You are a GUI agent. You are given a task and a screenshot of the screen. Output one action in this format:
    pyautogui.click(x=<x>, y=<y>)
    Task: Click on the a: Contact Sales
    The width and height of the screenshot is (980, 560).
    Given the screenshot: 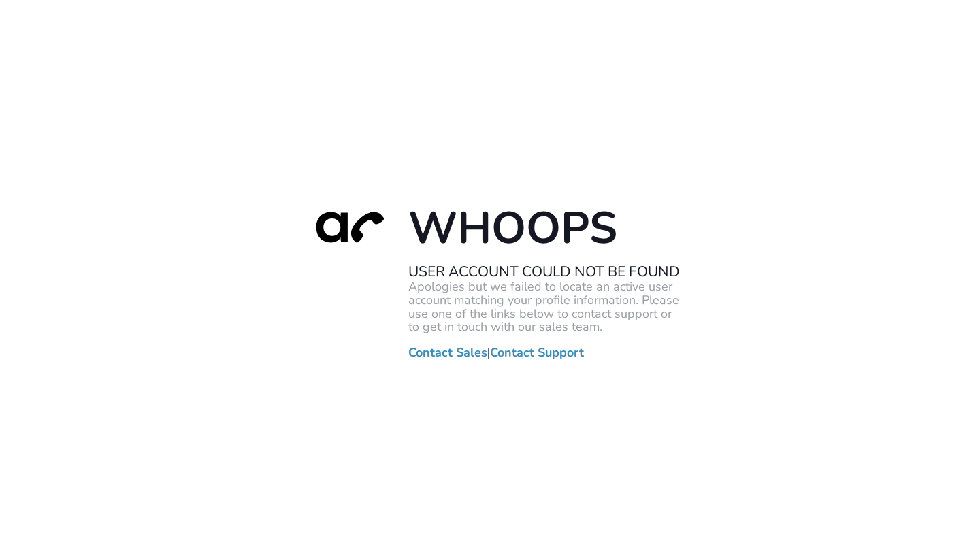 What is the action you would take?
    pyautogui.click(x=448, y=353)
    